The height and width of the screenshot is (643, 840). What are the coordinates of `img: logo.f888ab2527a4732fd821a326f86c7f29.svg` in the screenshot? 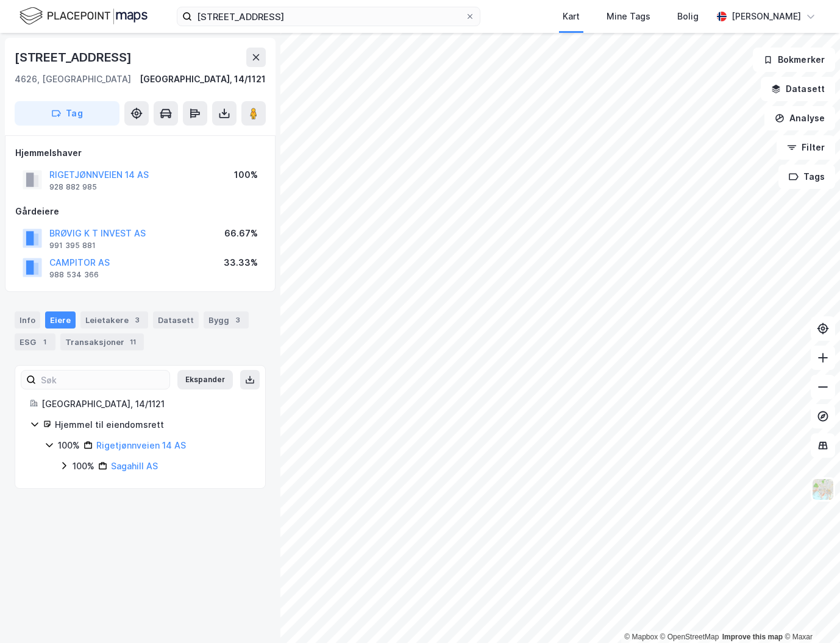 It's located at (83, 15).